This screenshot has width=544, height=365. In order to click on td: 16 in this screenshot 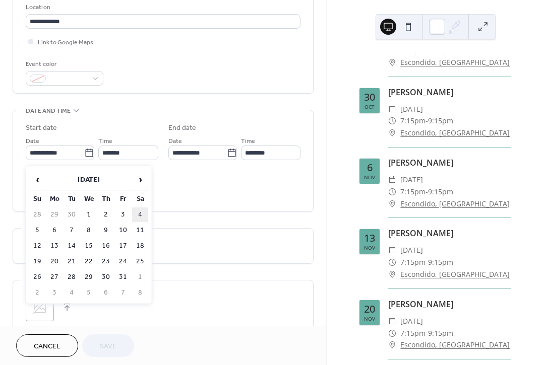, I will do `click(106, 246)`.